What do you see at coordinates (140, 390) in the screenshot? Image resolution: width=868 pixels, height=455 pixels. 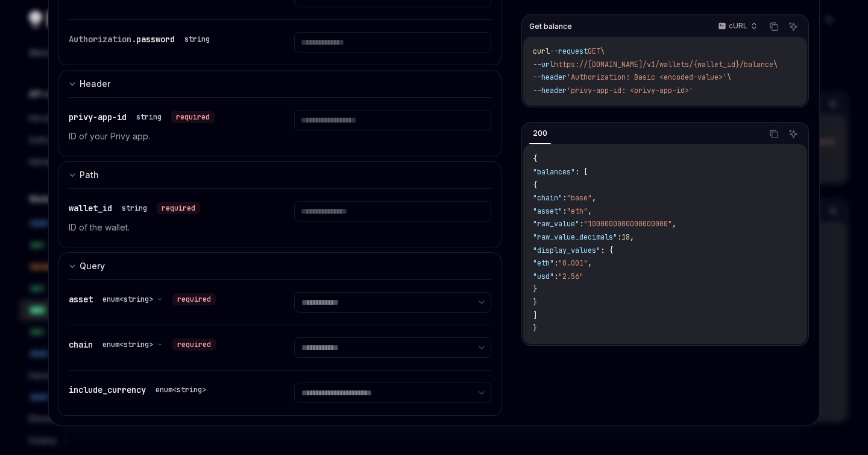 I see `div: include_currency` at bounding box center [140, 390].